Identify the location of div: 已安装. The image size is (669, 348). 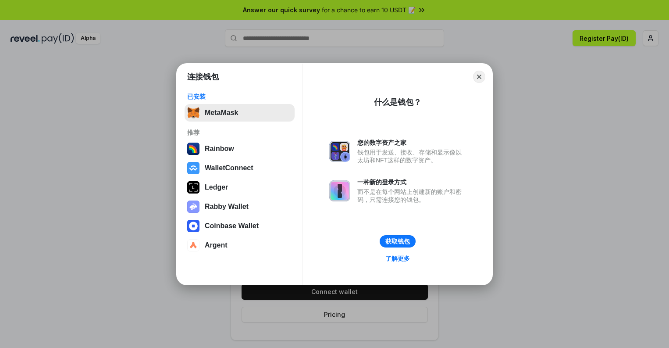
(239, 96).